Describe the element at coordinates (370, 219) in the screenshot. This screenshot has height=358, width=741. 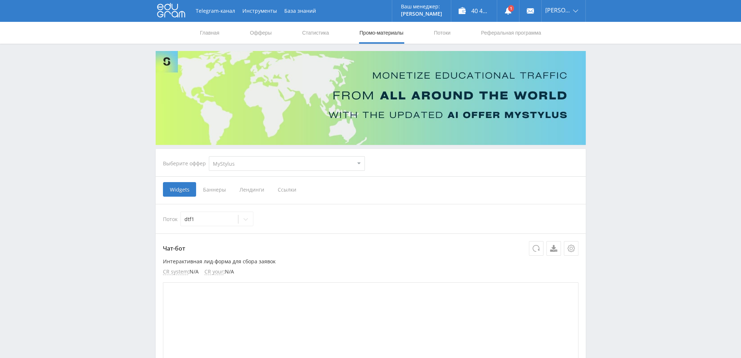
I see `div: Поток` at that location.